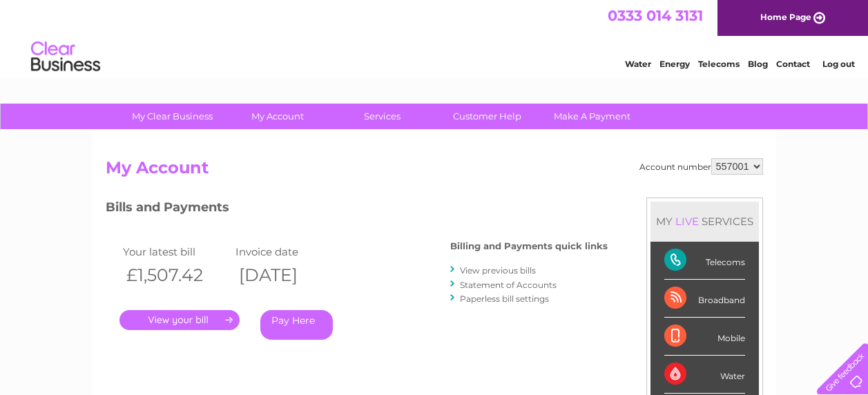 Image resolution: width=868 pixels, height=395 pixels. I want to click on a: Make A Payment, so click(591, 116).